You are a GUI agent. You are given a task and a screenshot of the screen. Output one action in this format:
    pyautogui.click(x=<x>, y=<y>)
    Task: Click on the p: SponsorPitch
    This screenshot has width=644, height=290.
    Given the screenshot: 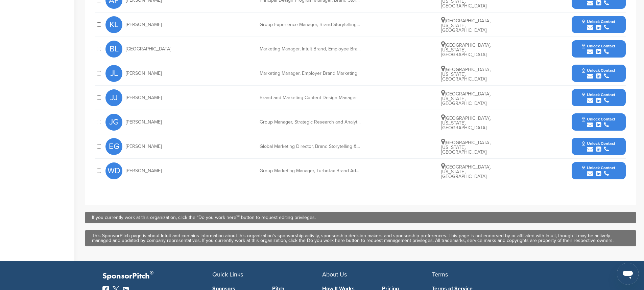 What is the action you would take?
    pyautogui.click(x=157, y=276)
    